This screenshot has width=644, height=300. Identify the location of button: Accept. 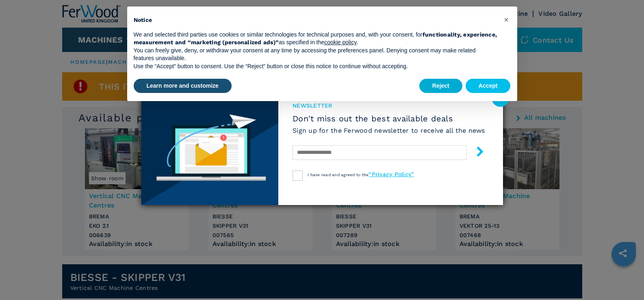
(488, 86).